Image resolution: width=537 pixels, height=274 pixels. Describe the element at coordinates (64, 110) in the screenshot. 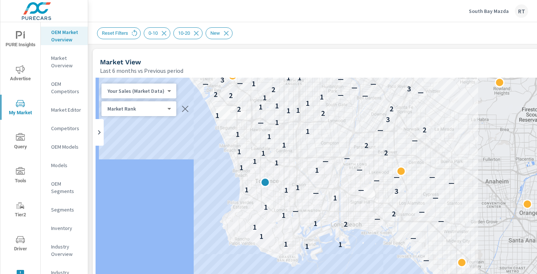

I see `div: Market Editor` at that location.